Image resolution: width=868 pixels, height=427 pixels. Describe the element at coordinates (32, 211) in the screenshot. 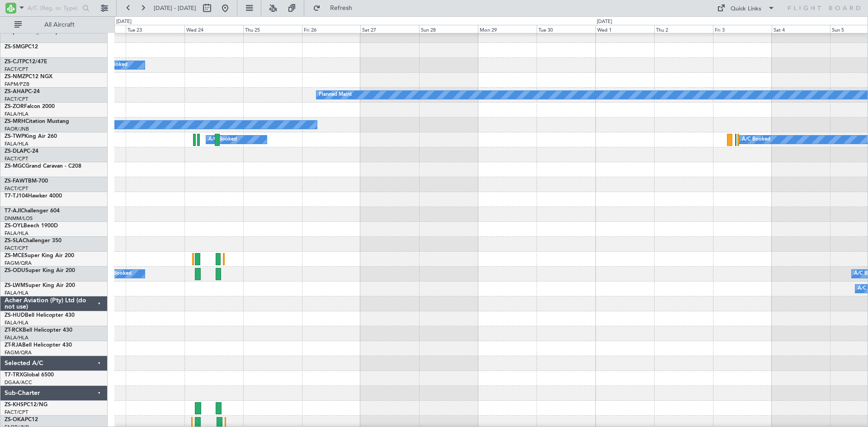

I see `a: T7-AJIChallenger 604` at that location.